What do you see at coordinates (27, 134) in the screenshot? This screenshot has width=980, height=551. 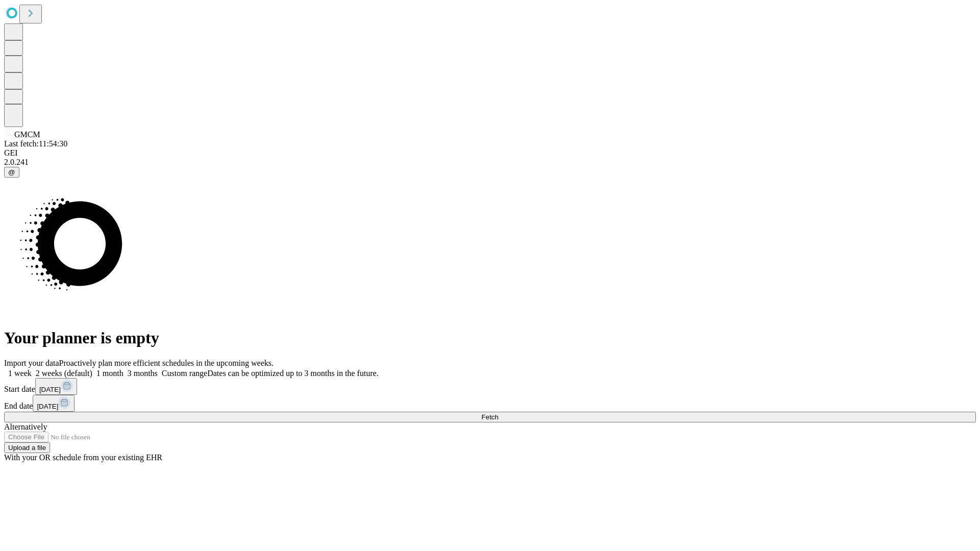 I see `span: GMCM` at bounding box center [27, 134].